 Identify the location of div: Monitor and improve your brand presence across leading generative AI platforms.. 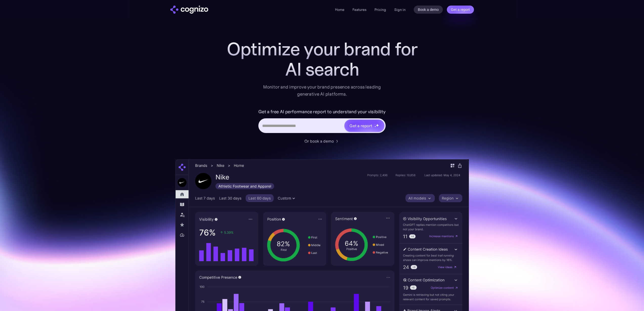
(322, 91).